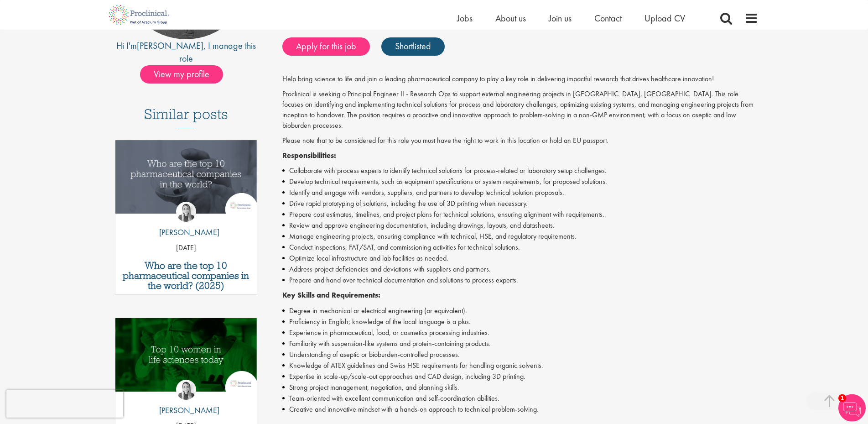 This screenshot has width=868, height=424. Describe the element at coordinates (520, 409) in the screenshot. I see `li: Creative and innovative mindset with a hands-on approach to technical problem-solving.` at that location.